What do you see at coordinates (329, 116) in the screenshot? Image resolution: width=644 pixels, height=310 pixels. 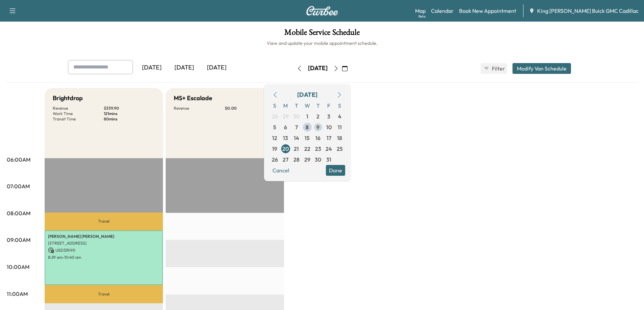 I see `span: 3` at bounding box center [329, 116].